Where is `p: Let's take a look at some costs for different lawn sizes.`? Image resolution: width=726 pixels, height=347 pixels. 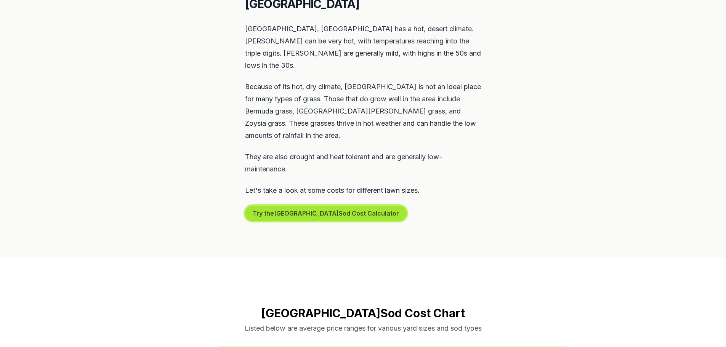 p: Let's take a look at some costs for different lawn sizes. is located at coordinates (363, 191).